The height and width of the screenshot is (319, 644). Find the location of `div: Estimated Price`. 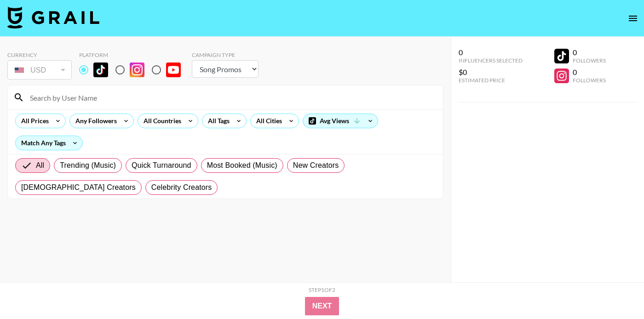

div: Estimated Price is located at coordinates (490, 80).